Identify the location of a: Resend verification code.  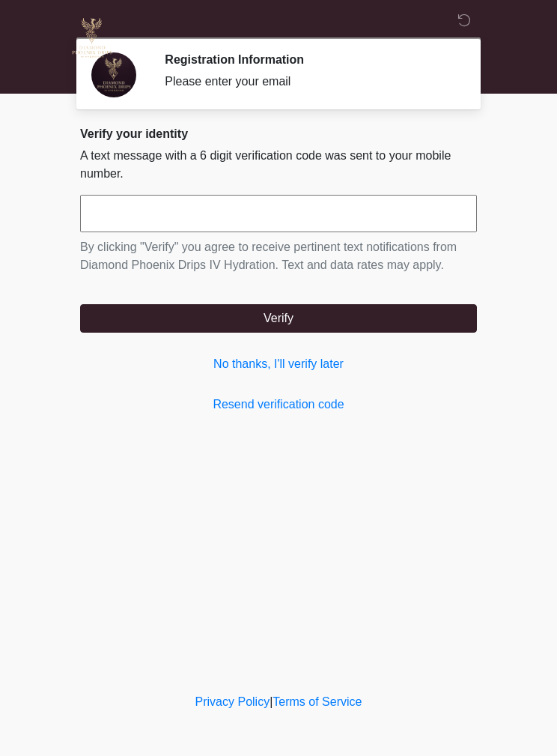
(279, 404).